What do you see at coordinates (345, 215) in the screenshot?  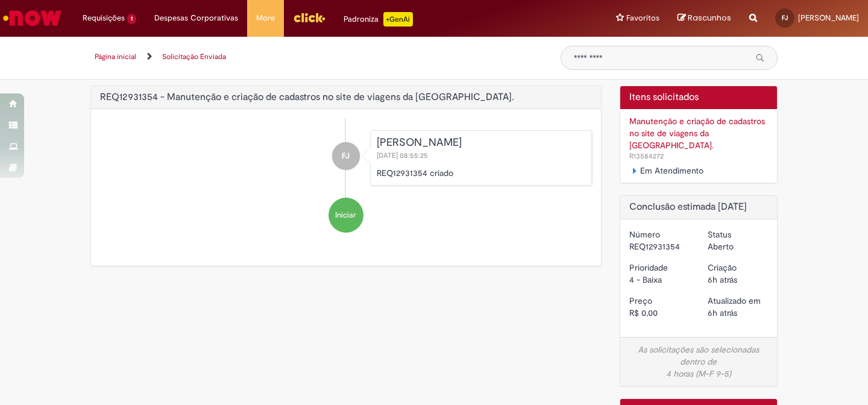 I see `span: Iniciar` at bounding box center [345, 215].